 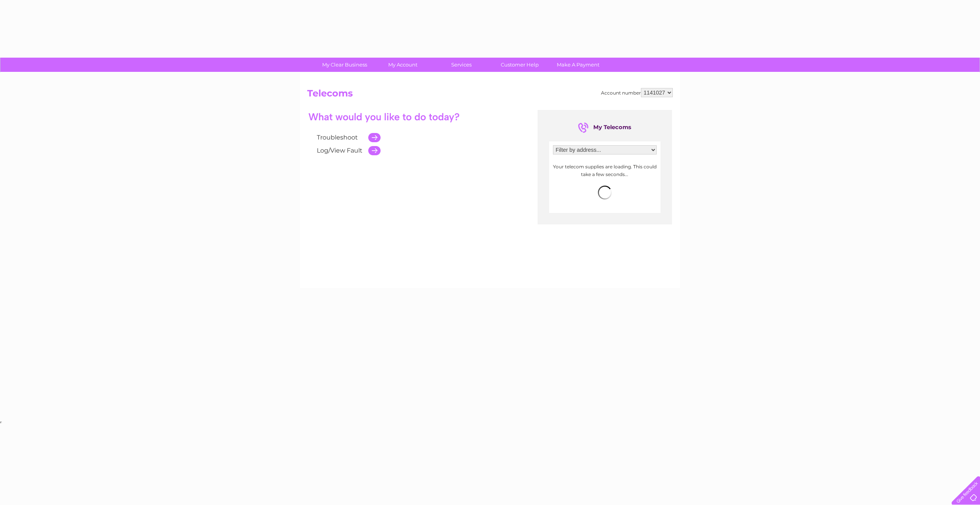 What do you see at coordinates (520, 64) in the screenshot?
I see `a: Customer Help` at bounding box center [520, 64].